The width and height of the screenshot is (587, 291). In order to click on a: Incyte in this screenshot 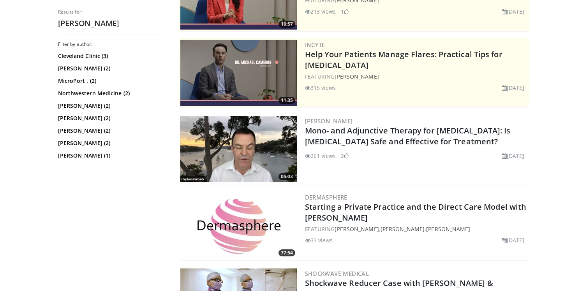, I will do `click(315, 45)`.